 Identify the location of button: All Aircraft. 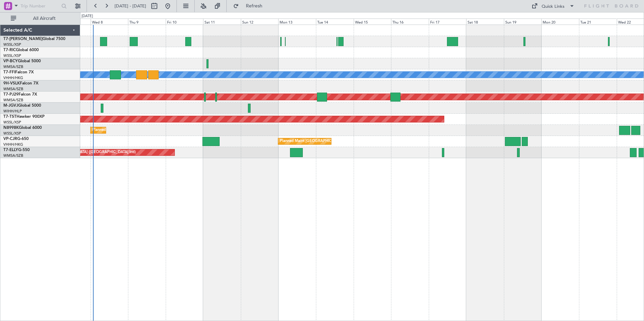
(40, 19).